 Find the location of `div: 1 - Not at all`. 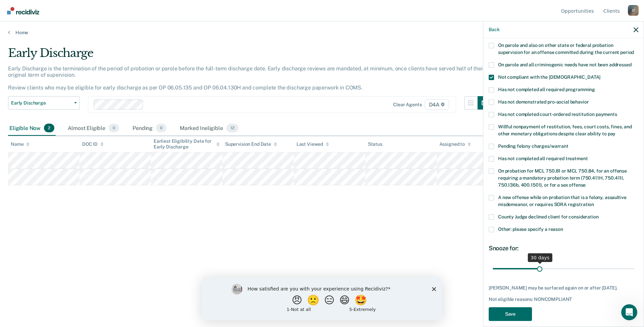

div: 1 - Not at all is located at coordinates (77, 33).